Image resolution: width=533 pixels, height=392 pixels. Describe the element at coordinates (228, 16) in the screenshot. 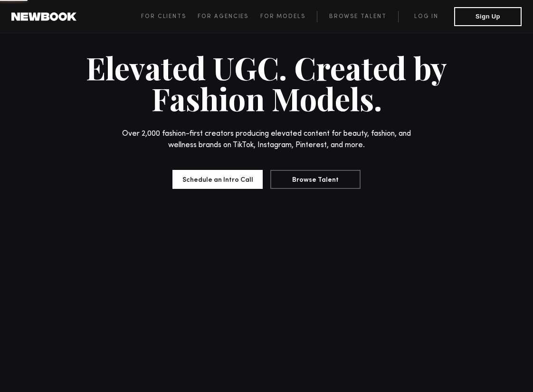

I see `a: For Agencies` at that location.